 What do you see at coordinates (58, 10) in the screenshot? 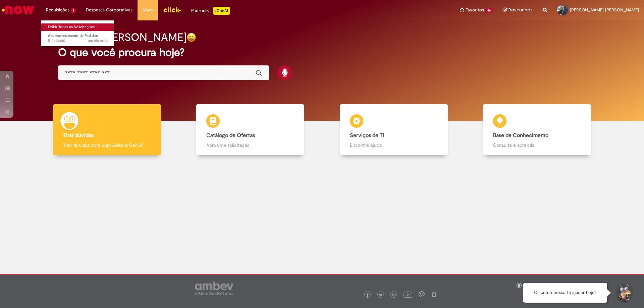
I see `span: Requisições` at bounding box center [58, 10].